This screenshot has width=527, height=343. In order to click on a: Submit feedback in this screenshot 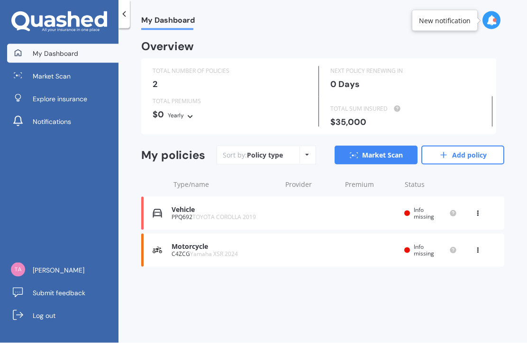, I will do `click(63, 293)`.